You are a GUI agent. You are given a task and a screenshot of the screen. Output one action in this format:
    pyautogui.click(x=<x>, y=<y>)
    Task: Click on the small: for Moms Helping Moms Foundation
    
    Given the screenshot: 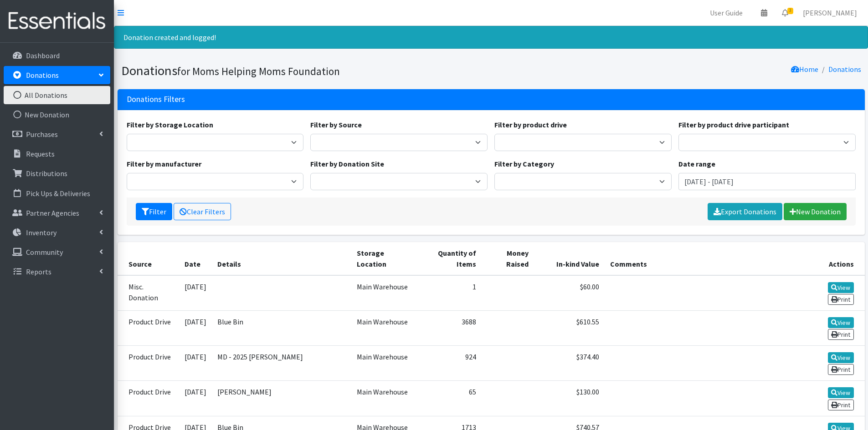 What is the action you would take?
    pyautogui.click(x=258, y=71)
    